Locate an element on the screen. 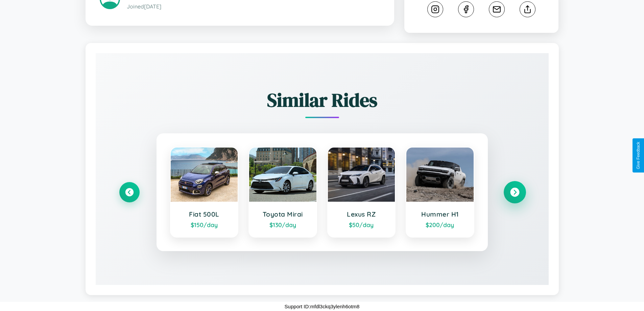 This screenshot has width=644, height=311. div: $ 50 /day is located at coordinates (362, 225).